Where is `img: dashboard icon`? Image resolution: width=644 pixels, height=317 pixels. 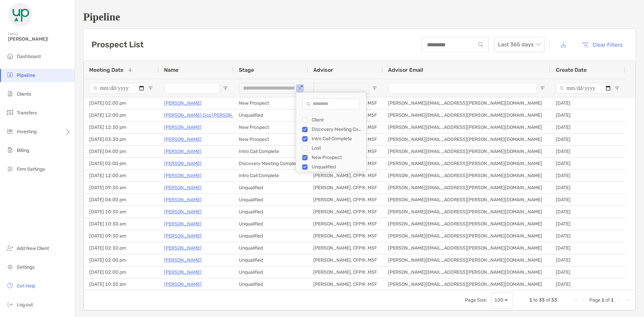
img: dashboard icon is located at coordinates (10, 56).